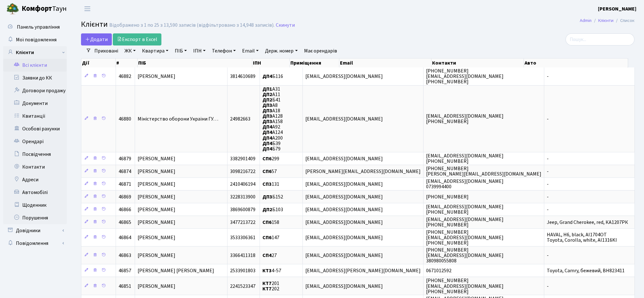 Image resolution: width=644 pixels, height=298 pixels. Describe the element at coordinates (267, 100) in the screenshot. I see `b: ДП2` at that location.